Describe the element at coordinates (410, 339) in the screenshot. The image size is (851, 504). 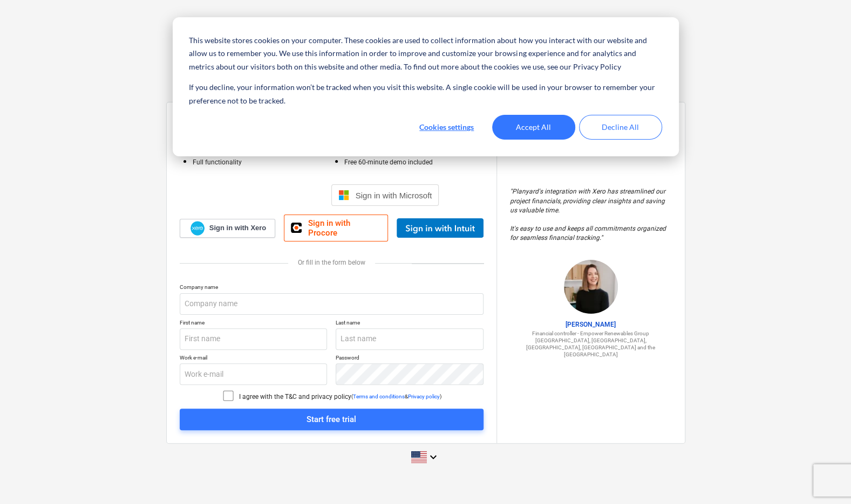
I see `input: Last name` at that location.